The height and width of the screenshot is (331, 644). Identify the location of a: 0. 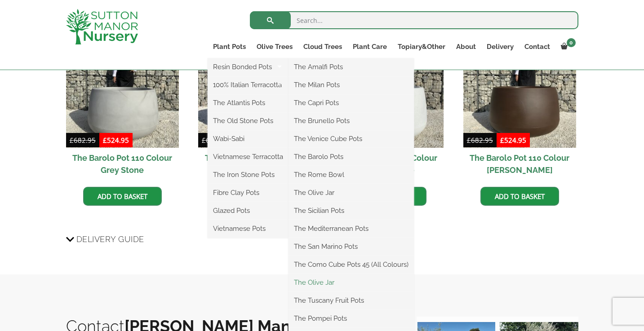
(567, 47).